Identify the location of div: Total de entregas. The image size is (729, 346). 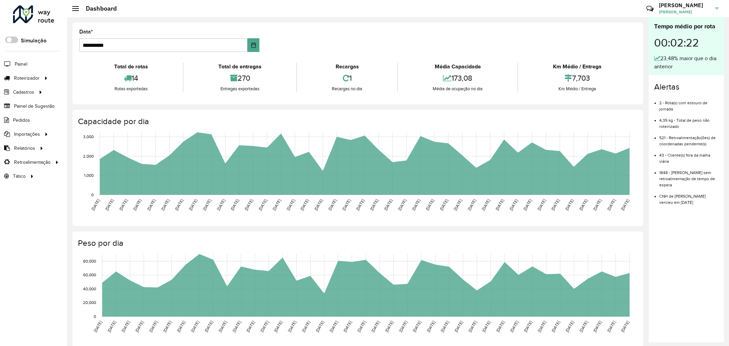
(240, 67).